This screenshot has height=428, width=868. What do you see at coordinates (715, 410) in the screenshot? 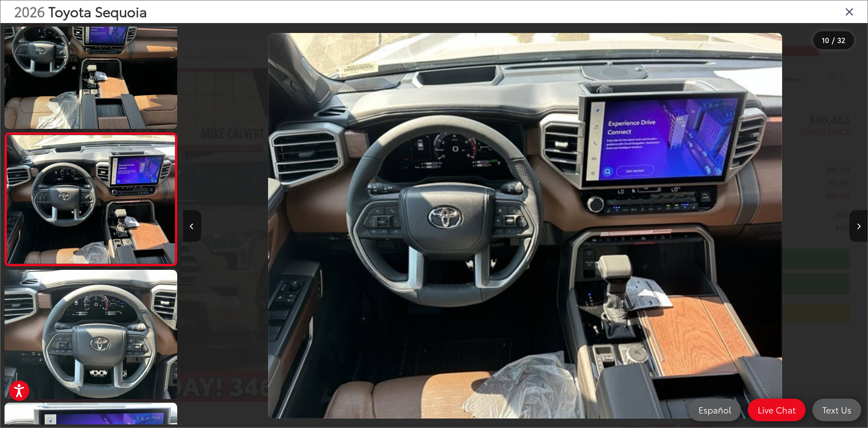
I see `span: Español` at bounding box center [715, 410].